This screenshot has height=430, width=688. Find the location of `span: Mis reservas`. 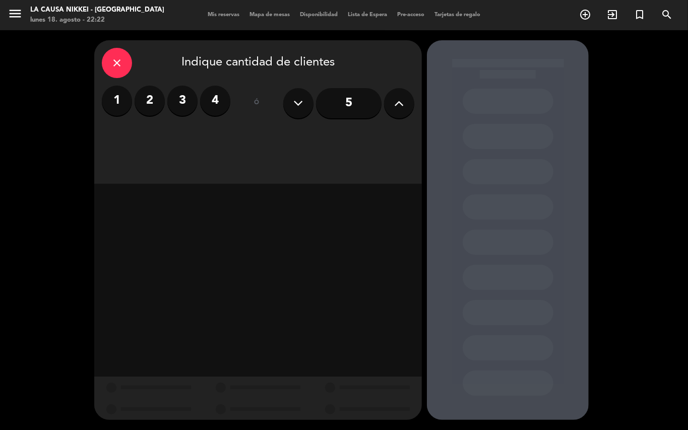

span: Mis reservas is located at coordinates (223, 15).